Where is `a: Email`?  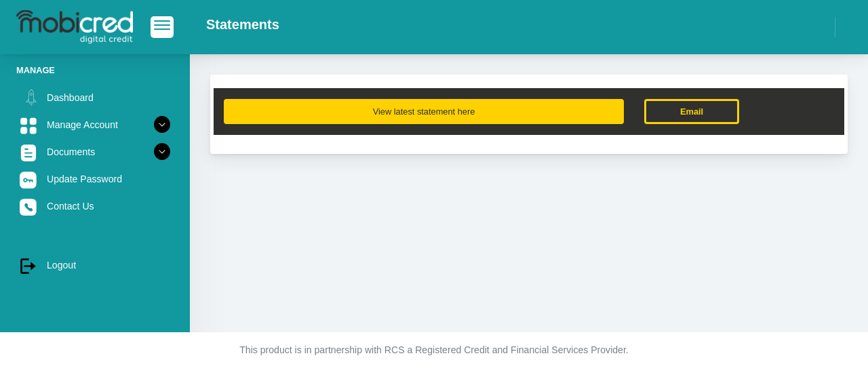 a: Email is located at coordinates (691, 112).